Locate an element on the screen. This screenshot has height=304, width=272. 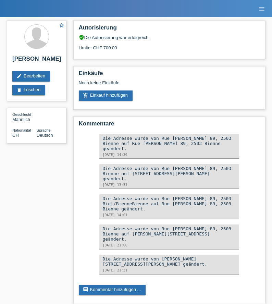
h2: Autorisierung is located at coordinates (169, 29).